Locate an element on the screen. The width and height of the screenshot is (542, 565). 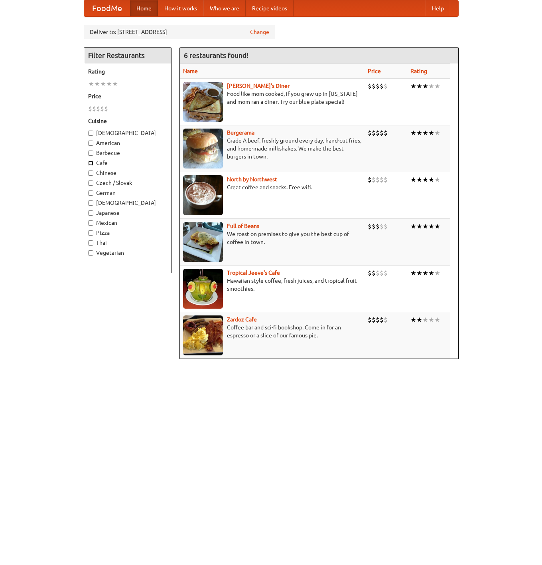
p: Hawaiian style coffee, fresh juices, and tropical fruit smoothies. is located at coordinates (272, 285).